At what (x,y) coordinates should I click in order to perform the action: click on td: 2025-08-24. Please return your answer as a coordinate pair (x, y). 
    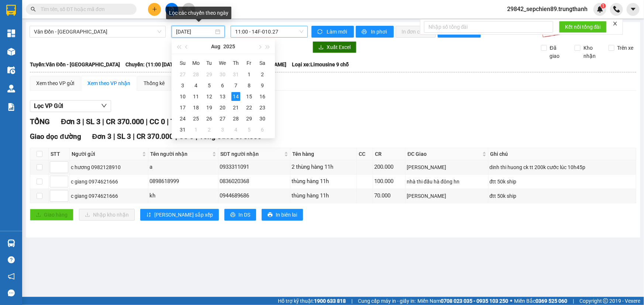
    Looking at the image, I should click on (183, 119).